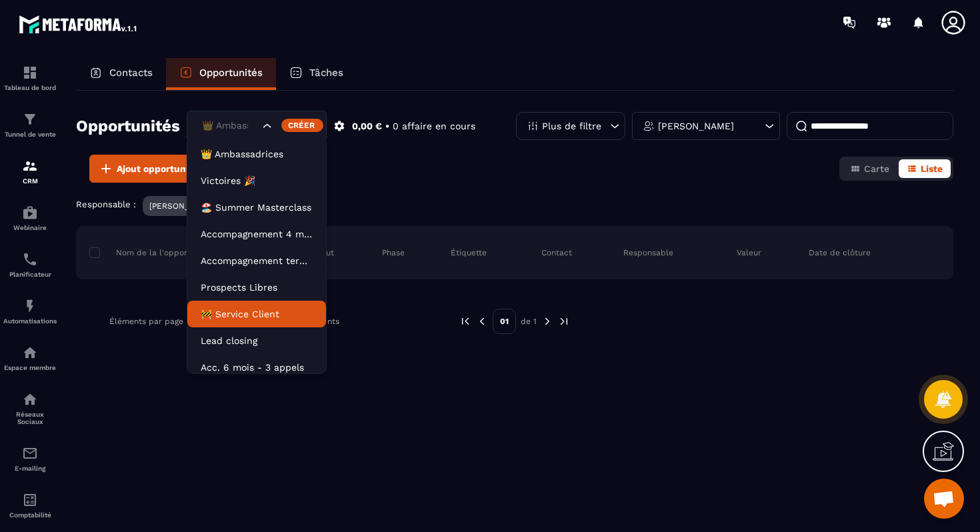 This screenshot has height=532, width=980. What do you see at coordinates (840, 253) in the screenshot?
I see `p: Date de clôture` at bounding box center [840, 253].